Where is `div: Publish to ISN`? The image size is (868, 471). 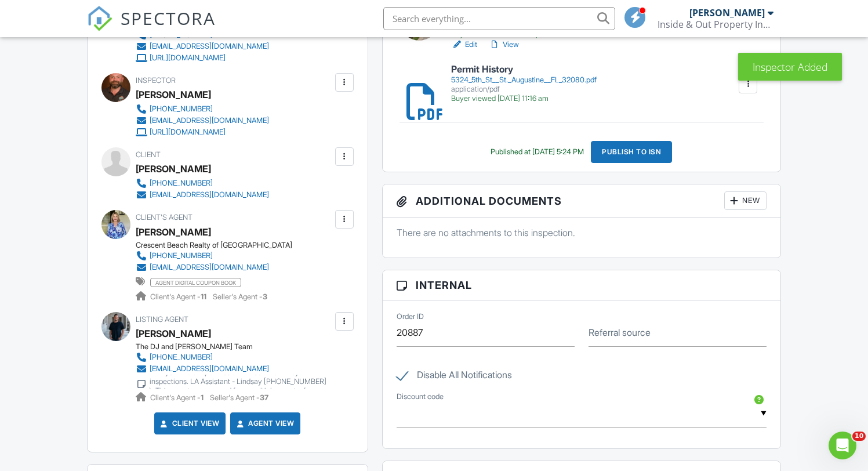 div: Publish to ISN is located at coordinates (631, 152).